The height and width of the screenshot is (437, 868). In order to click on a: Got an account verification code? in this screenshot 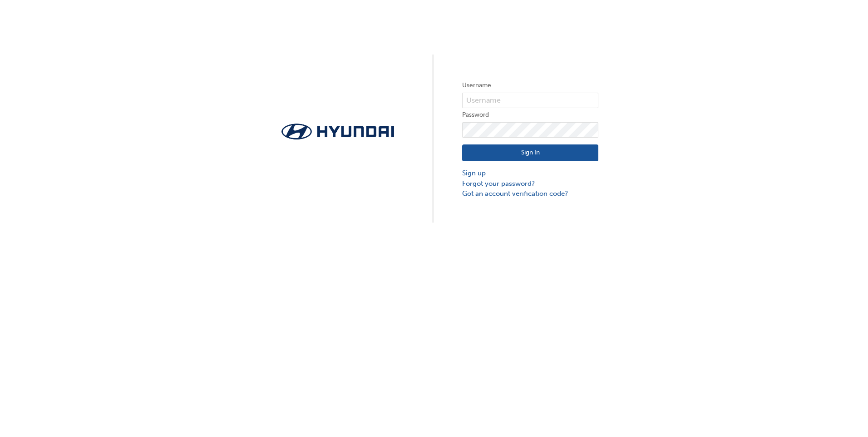, I will do `click(530, 193)`.